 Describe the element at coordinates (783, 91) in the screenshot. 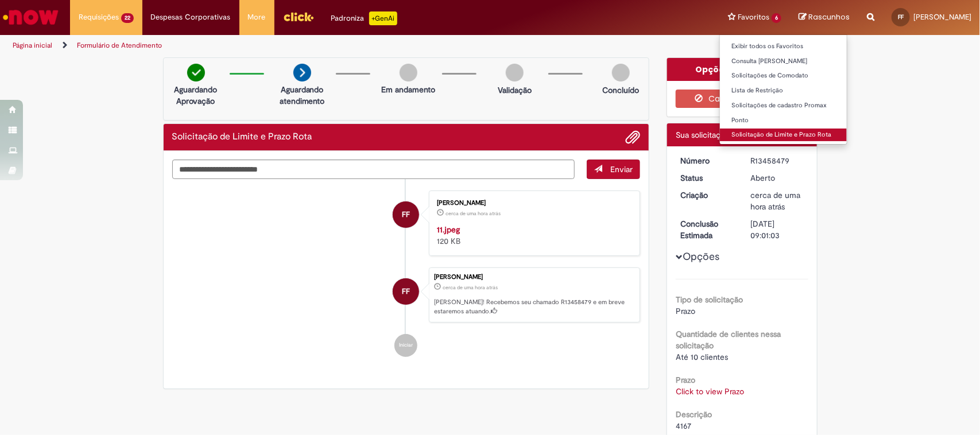

I see `a: Lista de Restrição` at that location.